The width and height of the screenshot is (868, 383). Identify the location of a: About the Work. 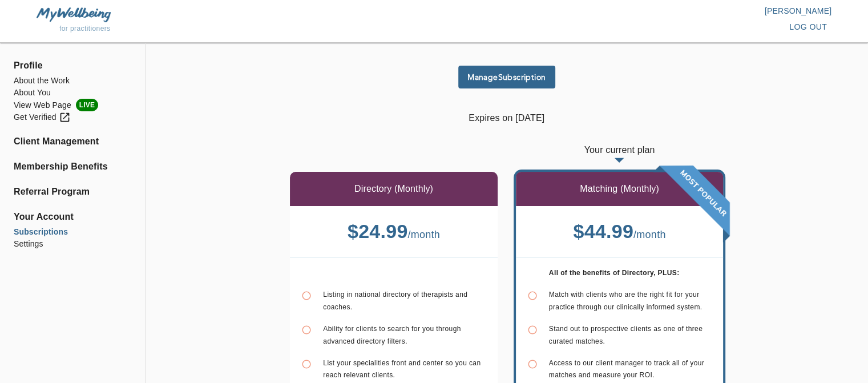
(72, 80).